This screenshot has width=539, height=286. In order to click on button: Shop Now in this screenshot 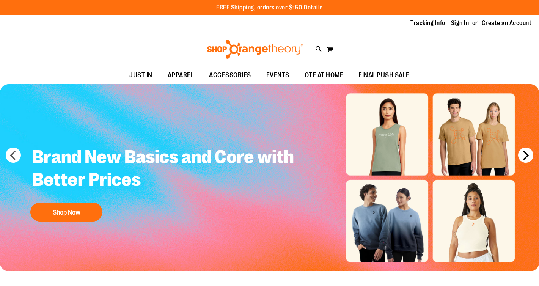, I will do `click(66, 212)`.